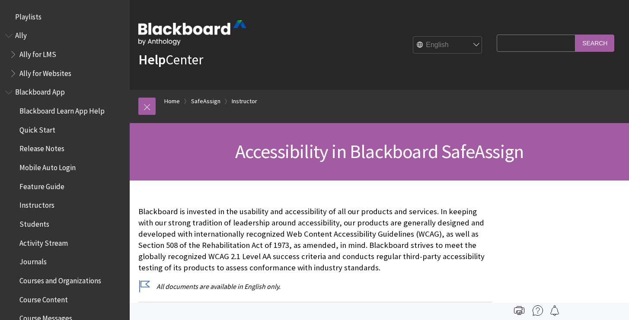  I want to click on span: Feature Guide, so click(42, 185).